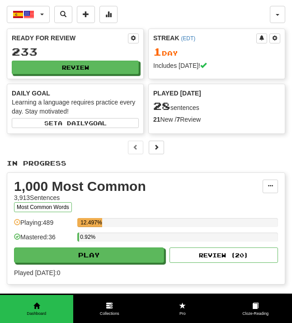 This screenshot has width=292, height=323. I want to click on strong: 21, so click(157, 119).